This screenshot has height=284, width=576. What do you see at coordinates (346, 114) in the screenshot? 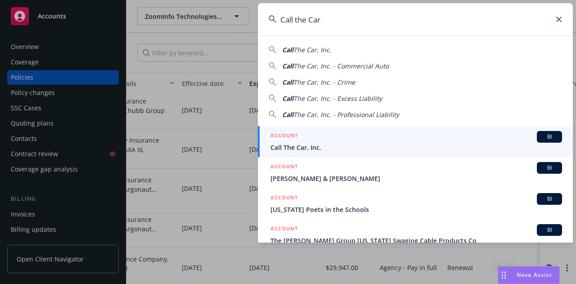
I see `span: The Car, Inc. - Professional Liability` at bounding box center [346, 114].